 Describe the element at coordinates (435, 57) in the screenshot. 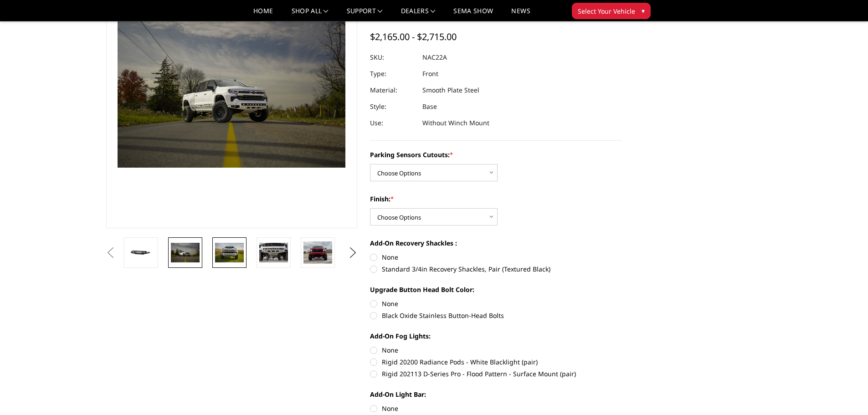

I see `dd: NAC22A` at that location.